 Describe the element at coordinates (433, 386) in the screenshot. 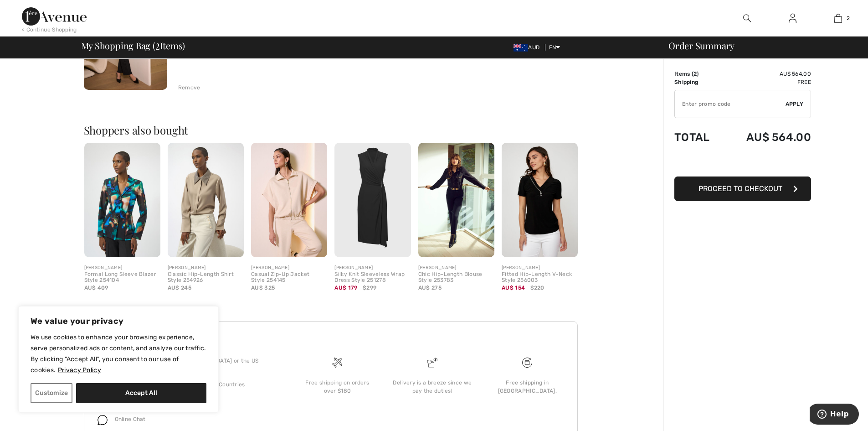

I see `div: Delivery is a breeze since we pay the duties!` at that location.